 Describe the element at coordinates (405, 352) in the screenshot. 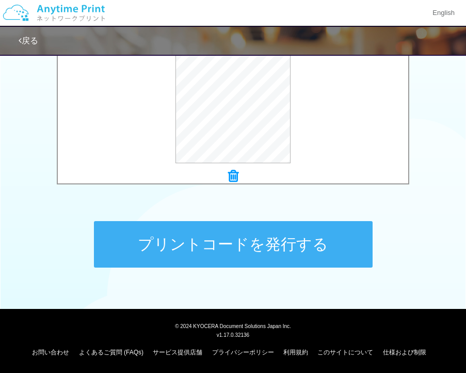

I see `a: 仕様および制限` at that location.